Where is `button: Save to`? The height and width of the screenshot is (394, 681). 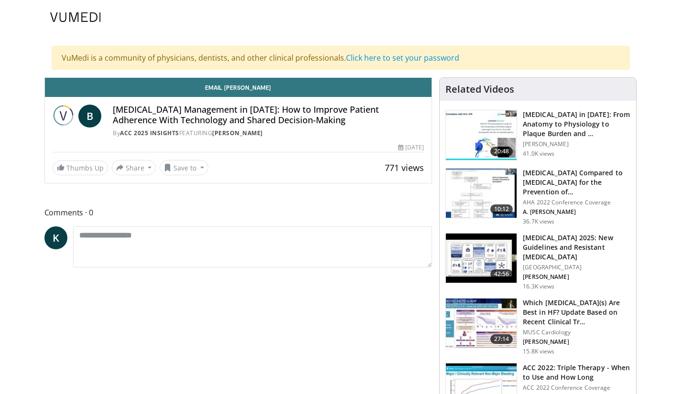 button: Save to is located at coordinates (184, 168).